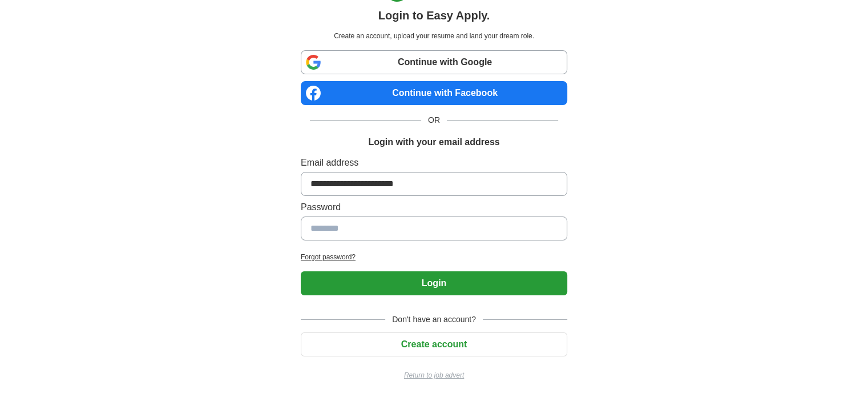 The image size is (868, 397). What do you see at coordinates (434, 163) in the screenshot?
I see `label: Email address` at bounding box center [434, 163].